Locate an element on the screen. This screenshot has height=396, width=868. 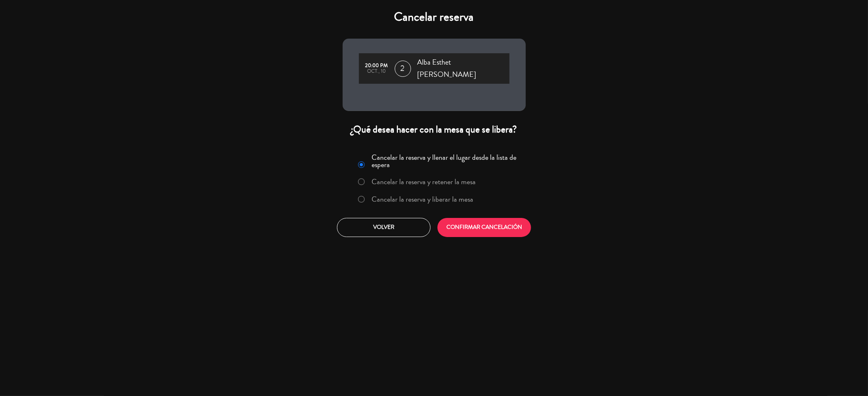
label: Cancelar la reserva y liberar la mesa is located at coordinates (422, 200).